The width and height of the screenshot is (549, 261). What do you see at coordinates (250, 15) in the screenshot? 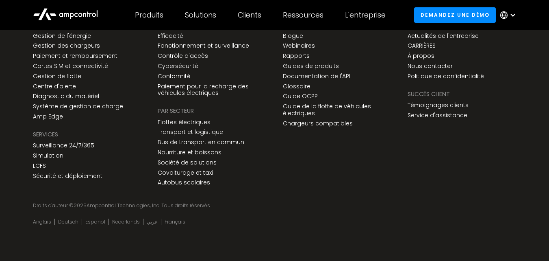
I see `div: Clients` at bounding box center [250, 15].